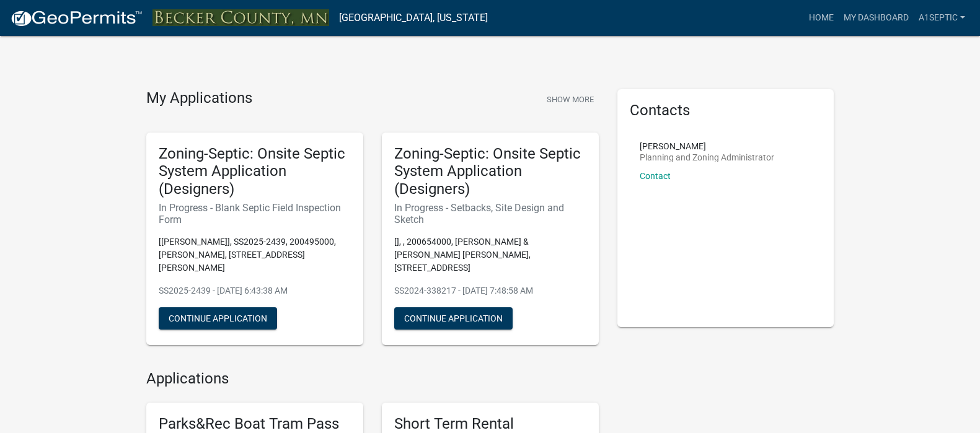 The height and width of the screenshot is (433, 980). I want to click on a: Home, so click(821, 18).